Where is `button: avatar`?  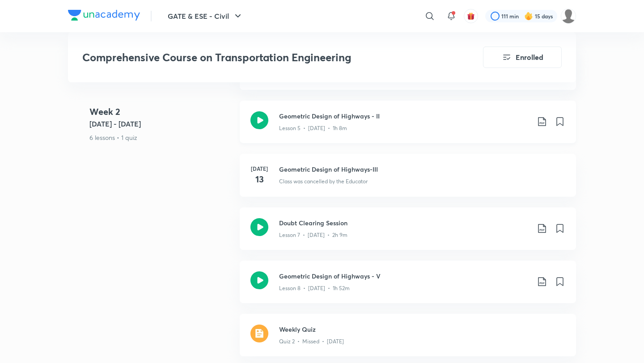
button: avatar is located at coordinates (472, 16).